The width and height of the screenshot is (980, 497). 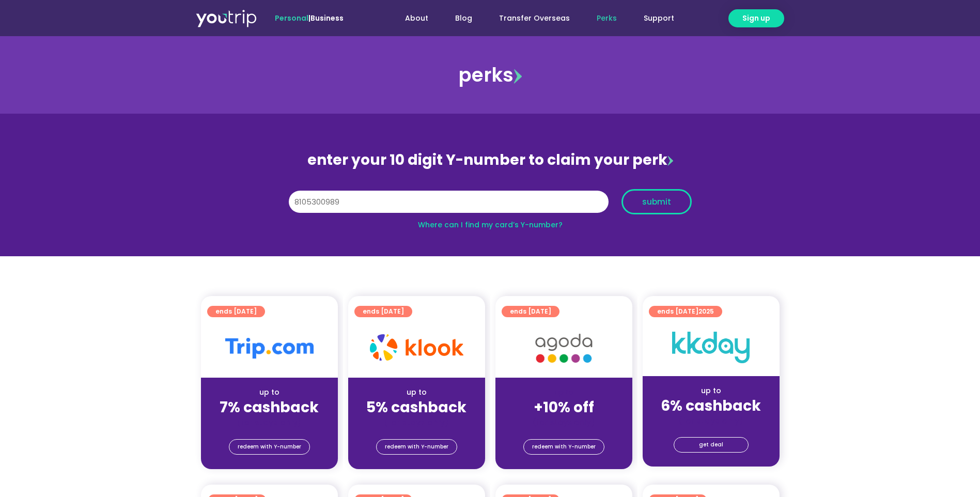 I want to click on strong: 7% cashback, so click(x=269, y=407).